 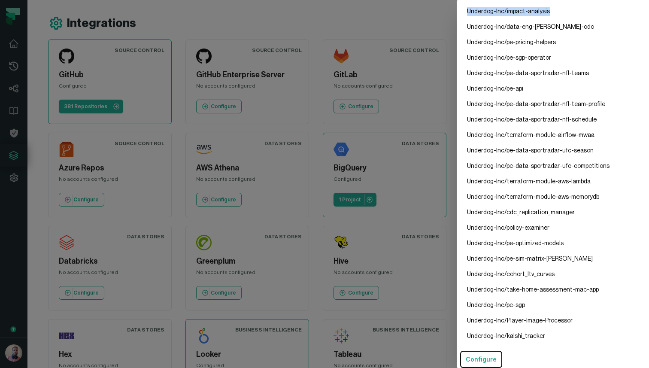 What do you see at coordinates (553, 336) in the screenshot?
I see `li: Underdog-Inc/kalshi_tracker` at bounding box center [553, 336].